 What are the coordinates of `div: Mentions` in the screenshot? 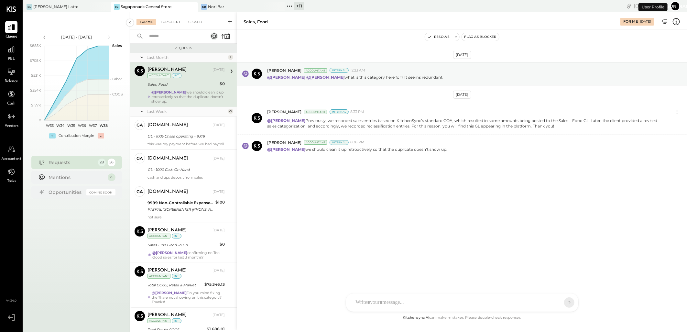 It's located at (77, 177).